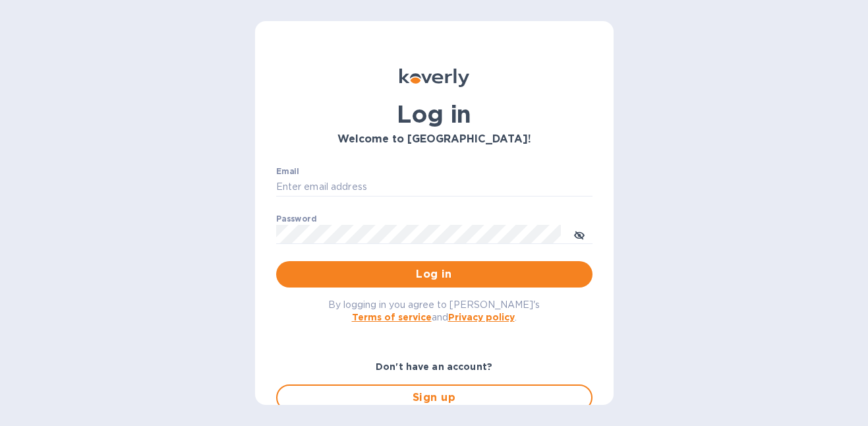  What do you see at coordinates (434, 367) in the screenshot?
I see `b: Don't have an account?` at bounding box center [434, 367].